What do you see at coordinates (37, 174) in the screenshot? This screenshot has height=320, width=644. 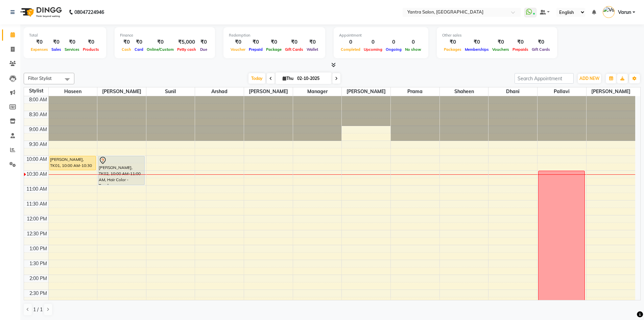 I see `div: 10:30 AM` at bounding box center [37, 174].